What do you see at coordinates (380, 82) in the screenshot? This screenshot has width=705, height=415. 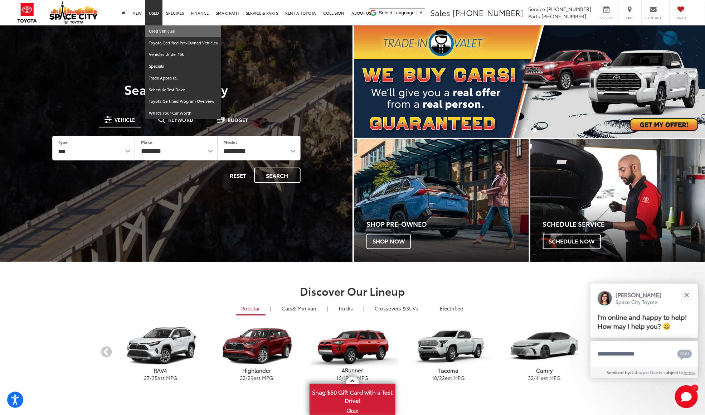 I see `button: Click to view previous picture.` at bounding box center [380, 82].